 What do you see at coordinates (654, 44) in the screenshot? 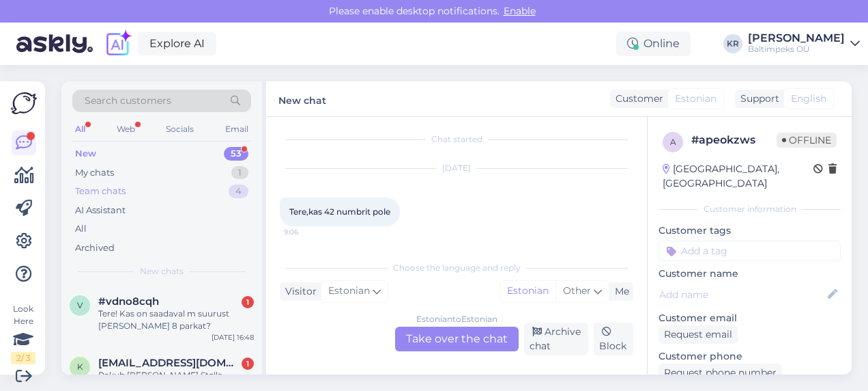
I see `div: Online` at bounding box center [654, 44].